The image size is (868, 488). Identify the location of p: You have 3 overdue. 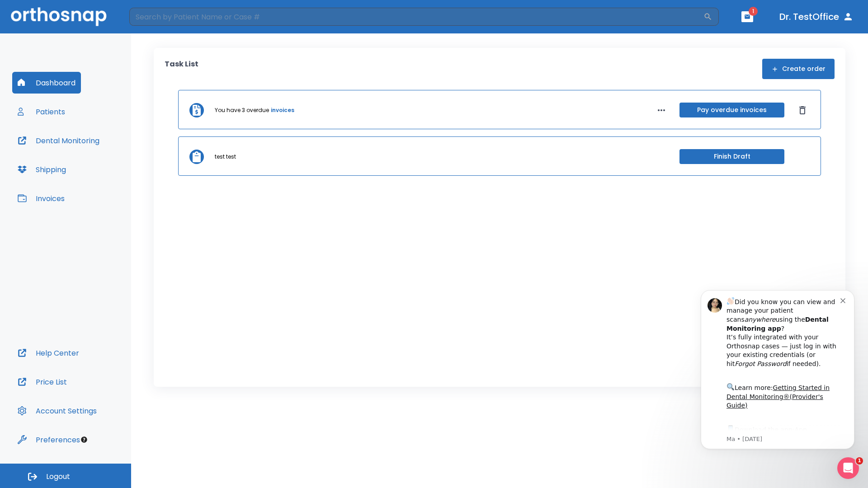
(242, 110).